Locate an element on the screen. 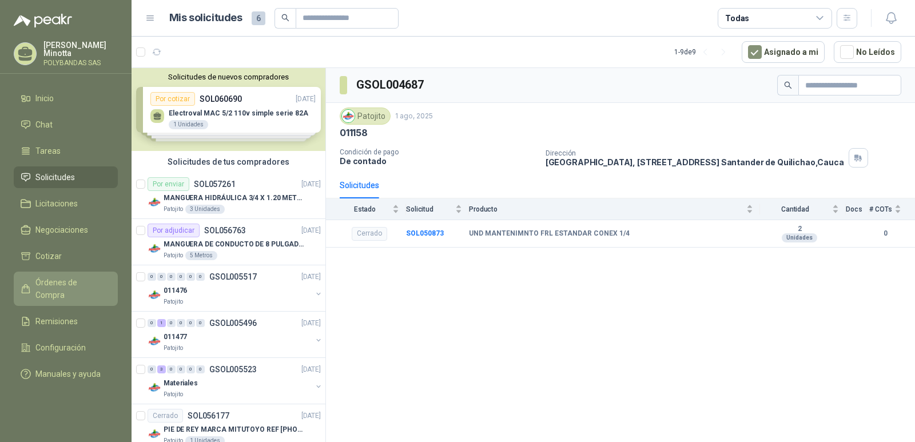 Image resolution: width=915 pixels, height=442 pixels. div: Por adjudicar is located at coordinates (173, 230).